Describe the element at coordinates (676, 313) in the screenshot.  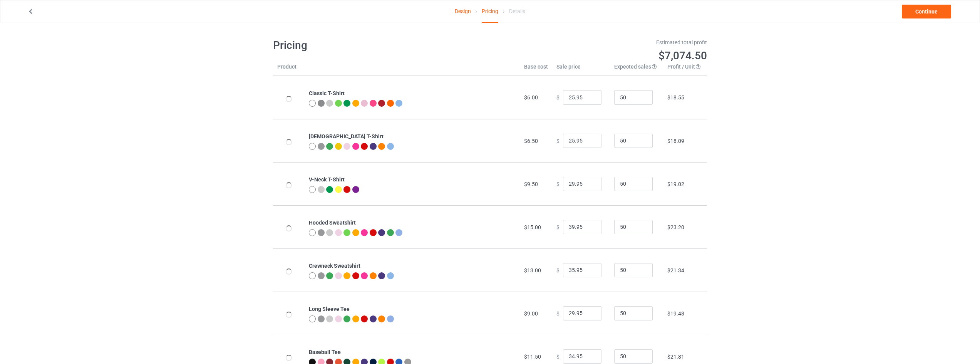
I see `span: $19.48` at that location.